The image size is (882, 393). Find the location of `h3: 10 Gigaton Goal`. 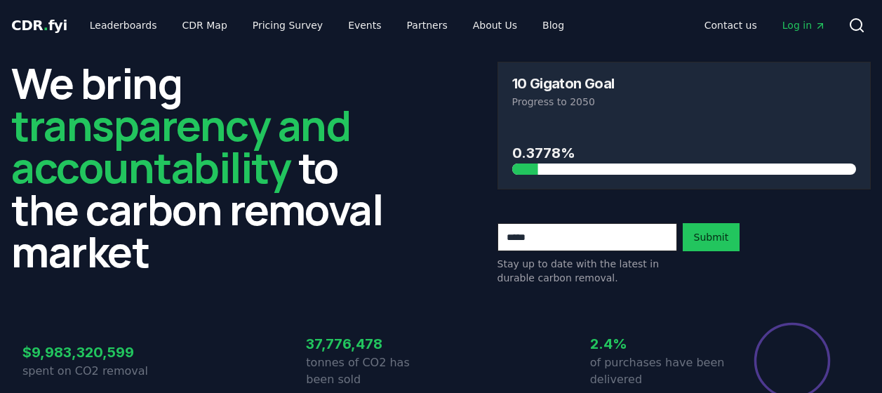

h3: 10 Gigaton Goal is located at coordinates (563, 83).